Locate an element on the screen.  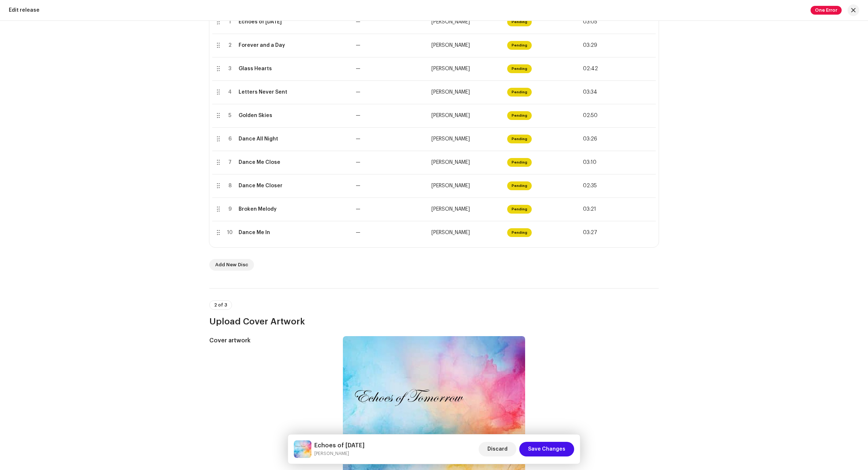
div: Echoes of Tomorrow is located at coordinates (260, 22).